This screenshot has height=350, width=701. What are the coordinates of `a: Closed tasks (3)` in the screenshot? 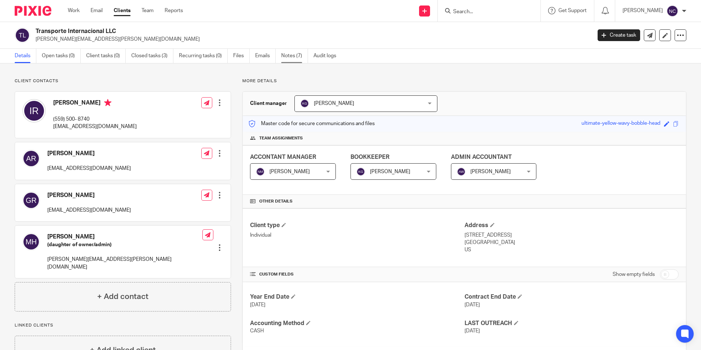 It's located at (152, 56).